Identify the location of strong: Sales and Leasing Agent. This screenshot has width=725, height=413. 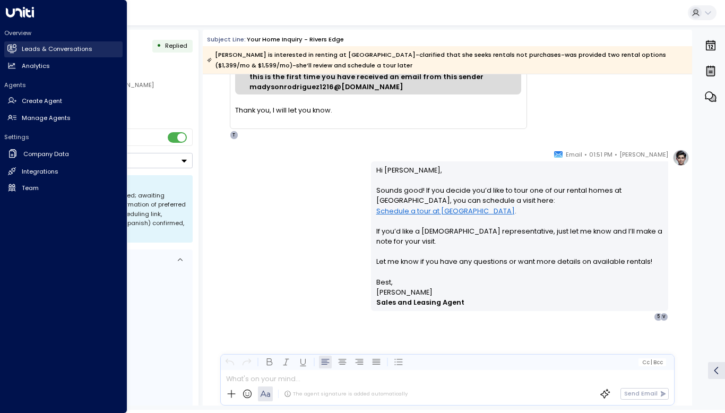
(420, 302).